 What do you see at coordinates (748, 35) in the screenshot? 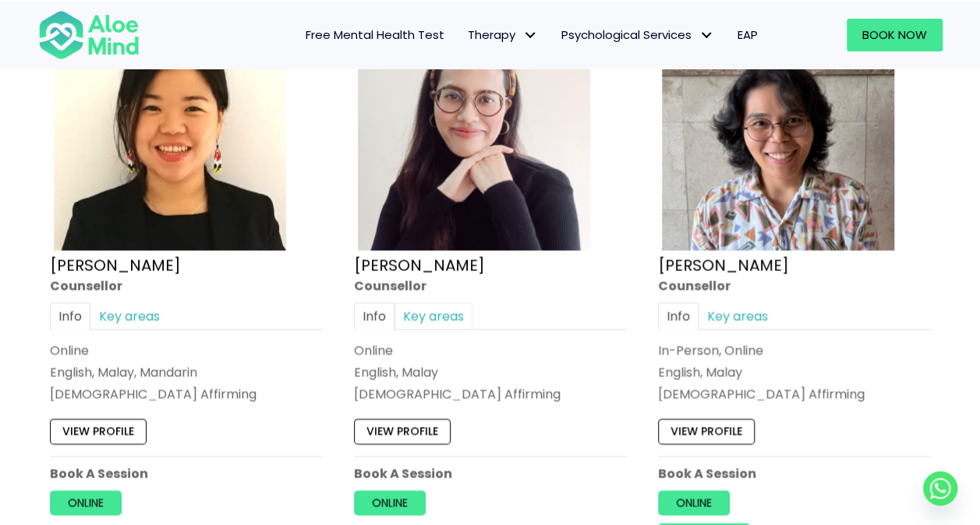
I see `a: EAP` at bounding box center [748, 35].